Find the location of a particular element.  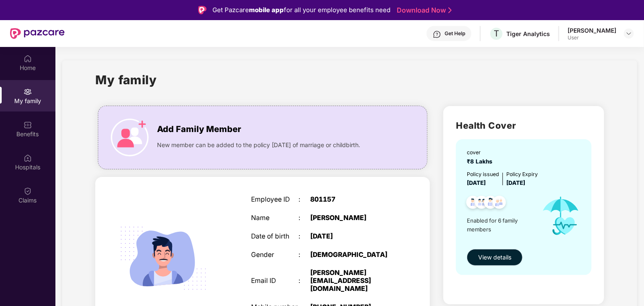

span: T is located at coordinates (496, 33).